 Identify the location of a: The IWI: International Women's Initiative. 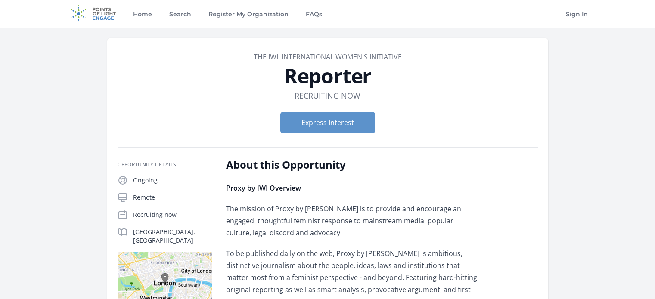
(328, 57).